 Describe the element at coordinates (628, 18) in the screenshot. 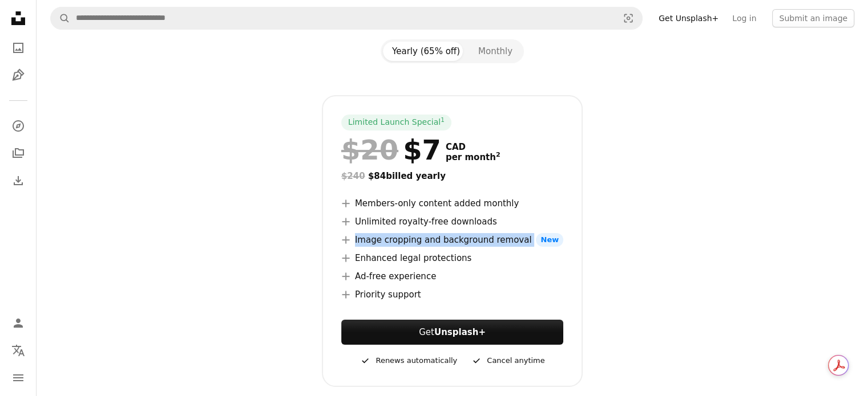

I see `button: Visual search` at that location.